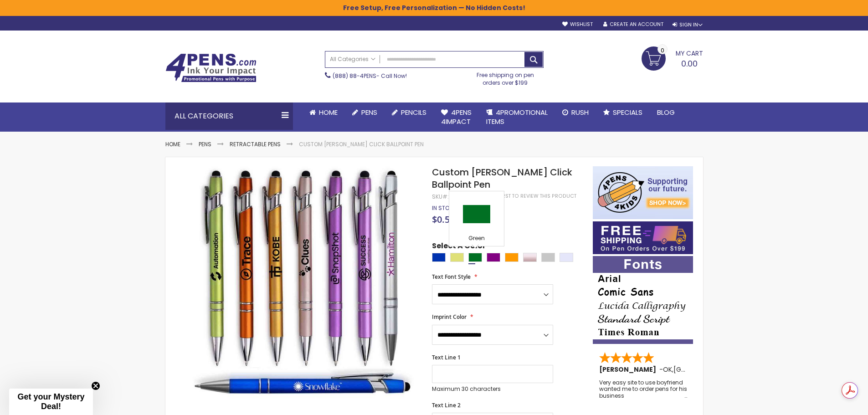 The height and width of the screenshot is (415, 868). Describe the element at coordinates (576, 113) in the screenshot. I see `a: Rush` at that location.